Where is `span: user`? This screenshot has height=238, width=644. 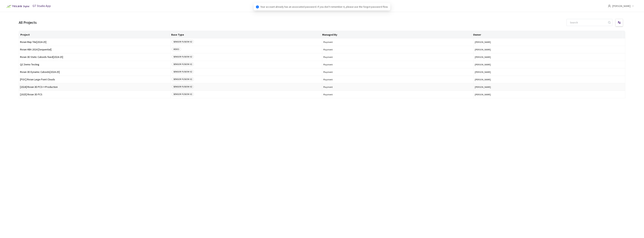 span: user is located at coordinates (609, 6).